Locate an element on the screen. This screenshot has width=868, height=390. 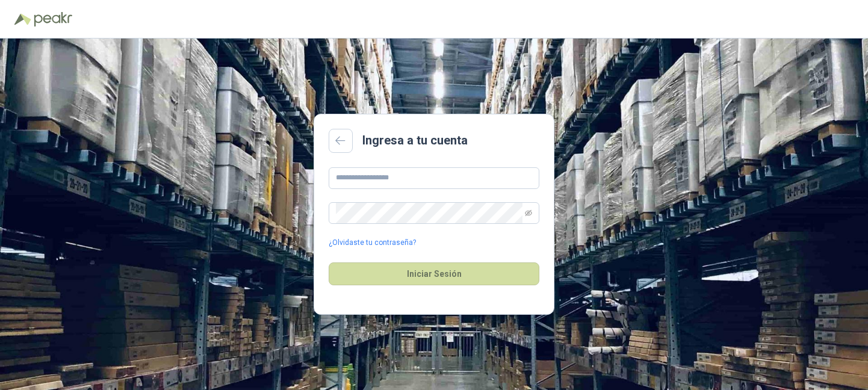
h2: Ingresa a tu cuenta is located at coordinates (415, 141).